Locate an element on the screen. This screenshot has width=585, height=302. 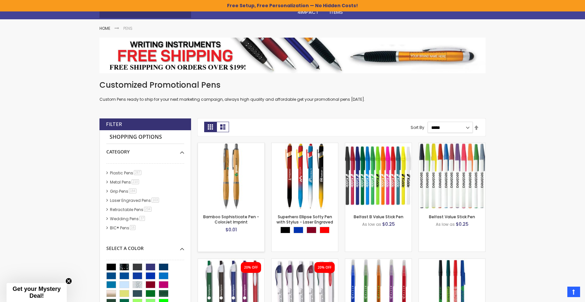
span: Get your Mystery Deal! is located at coordinates (36, 292).